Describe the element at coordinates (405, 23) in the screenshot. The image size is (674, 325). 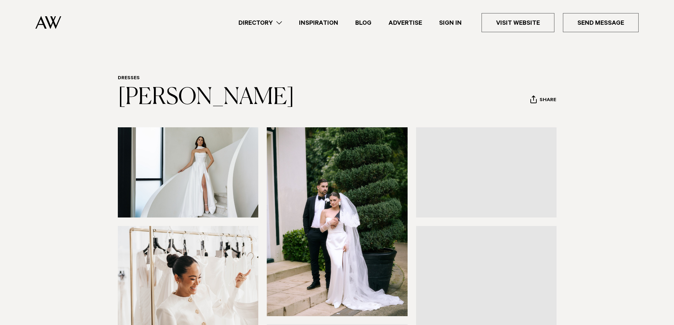
I see `a: Advertise` at that location.